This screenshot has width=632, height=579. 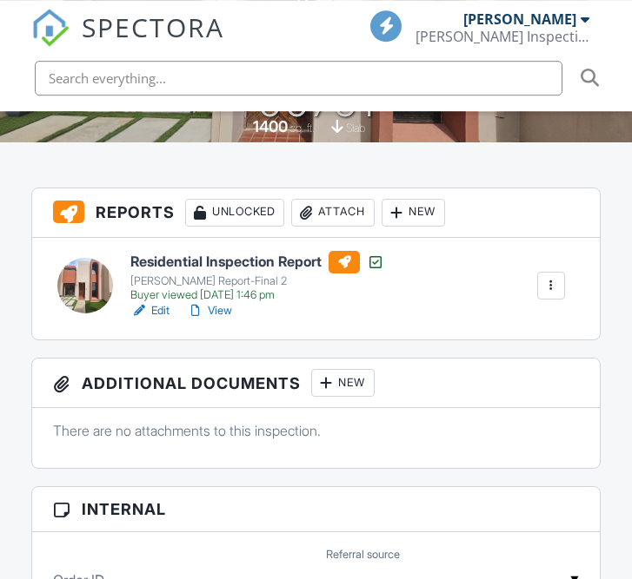 I want to click on p: There are no attachments to this inspection., so click(x=315, y=431).